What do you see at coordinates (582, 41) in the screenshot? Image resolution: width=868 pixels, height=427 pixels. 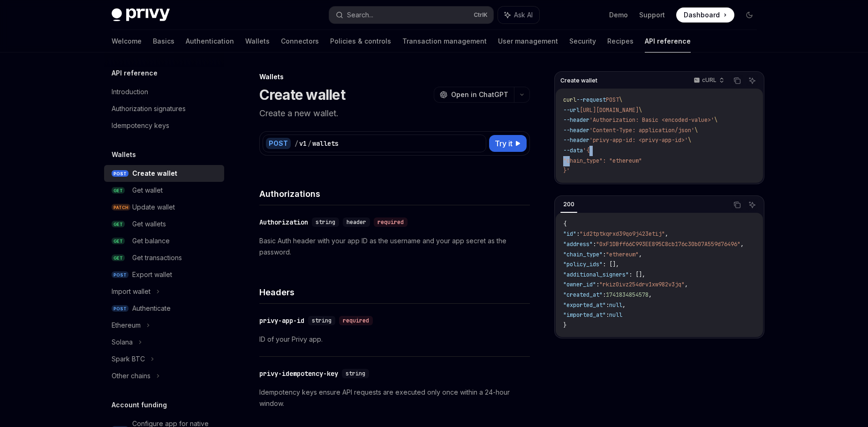 I see `a: Security` at bounding box center [582, 41].